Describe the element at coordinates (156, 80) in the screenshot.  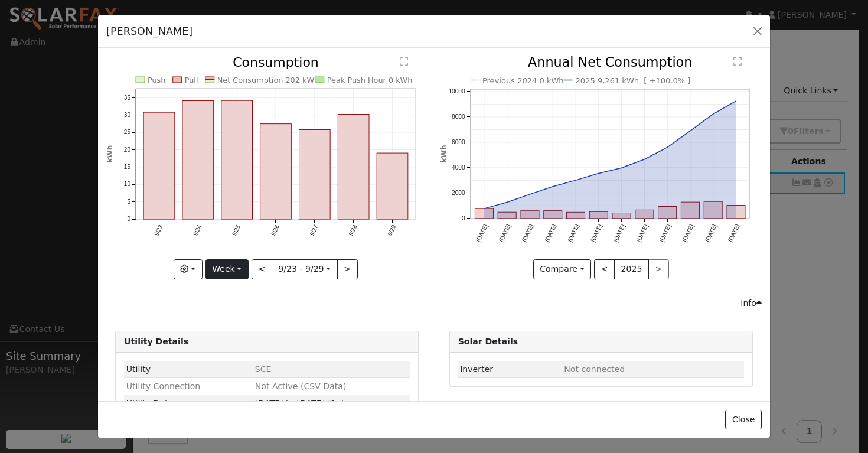
I see `text: Push` at that location.